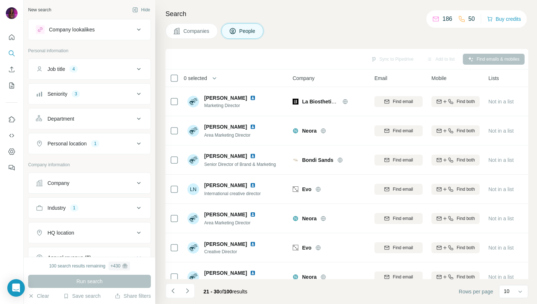 The width and height of the screenshot is (537, 304). What do you see at coordinates (89, 183) in the screenshot?
I see `button: Company` at bounding box center [89, 183].